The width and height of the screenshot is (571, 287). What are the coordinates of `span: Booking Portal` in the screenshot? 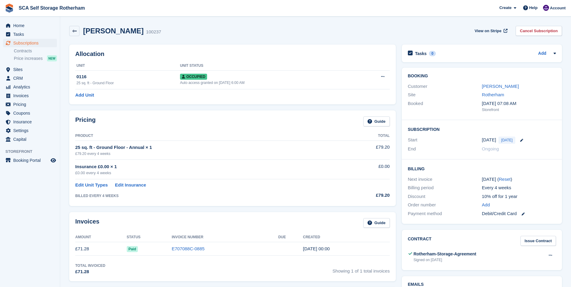 It's located at (31, 160).